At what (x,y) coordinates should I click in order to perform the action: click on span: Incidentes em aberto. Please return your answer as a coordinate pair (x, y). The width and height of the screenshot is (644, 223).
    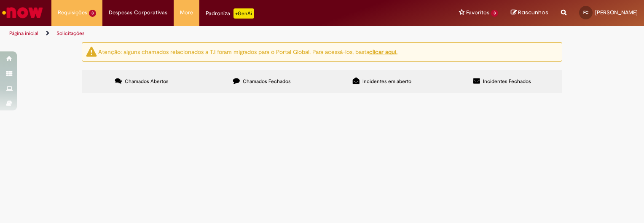
    Looking at the image, I should click on (387, 81).